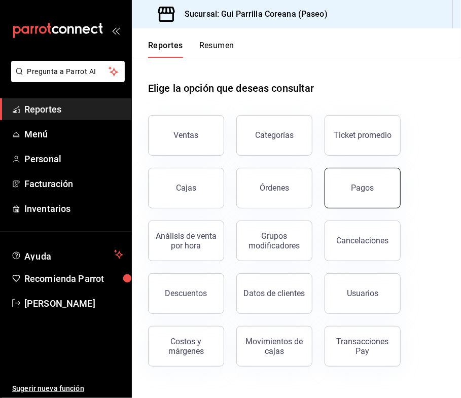 This screenshot has height=398, width=461. Describe the element at coordinates (186, 188) in the screenshot. I see `button: Cajas` at that location.